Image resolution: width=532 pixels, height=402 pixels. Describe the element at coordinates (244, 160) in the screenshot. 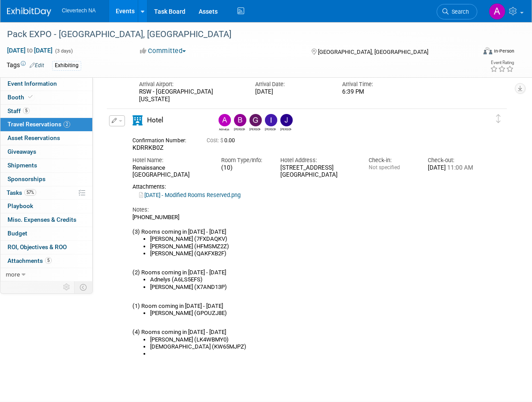

I see `div: Room Type/Info:` at that location.